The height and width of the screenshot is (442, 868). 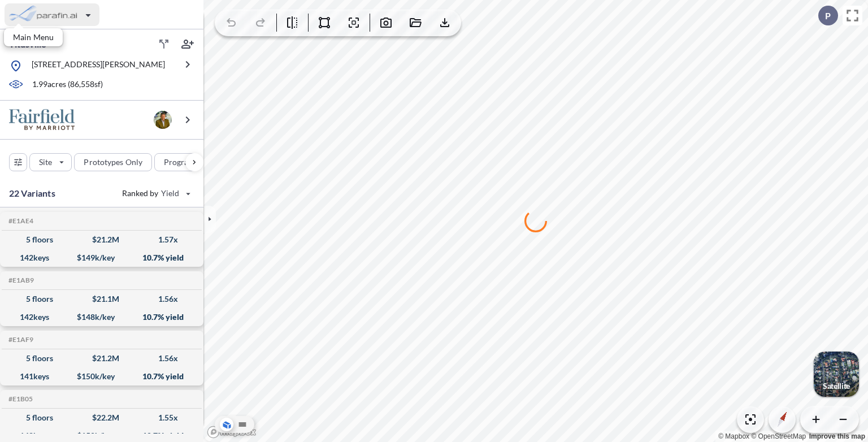 What do you see at coordinates (113, 162) in the screenshot?
I see `button: Prototypes Only` at bounding box center [113, 162].